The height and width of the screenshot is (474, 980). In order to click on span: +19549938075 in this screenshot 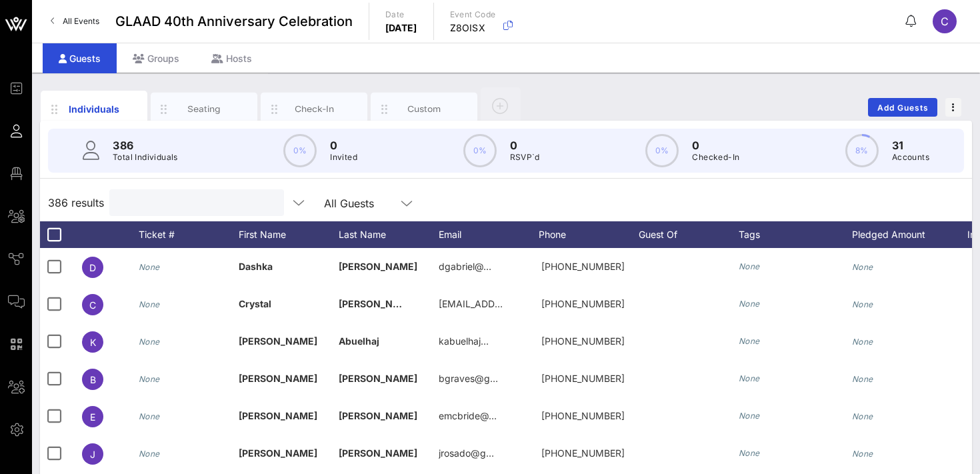, I will do `click(583, 265)`.